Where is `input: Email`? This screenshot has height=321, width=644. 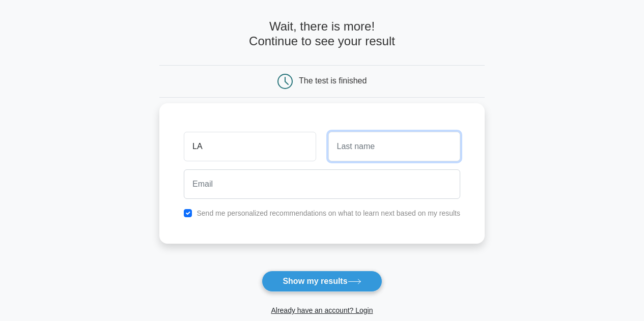
input: Email is located at coordinates (322, 185).